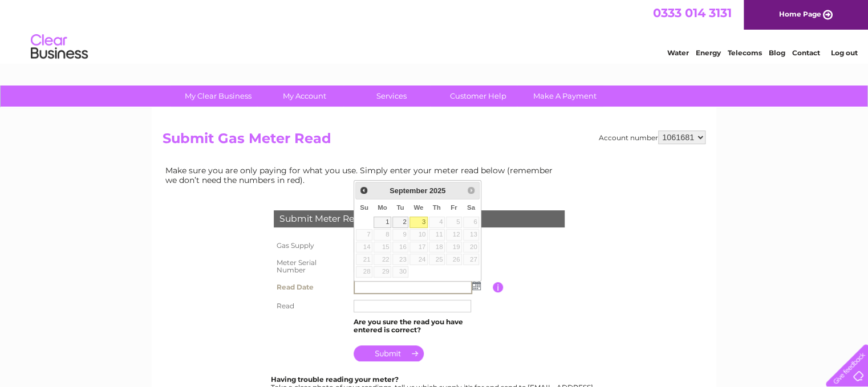 This screenshot has height=387, width=868. What do you see at coordinates (334, 379) in the screenshot?
I see `b: Having trouble reading your meter?` at bounding box center [334, 379].